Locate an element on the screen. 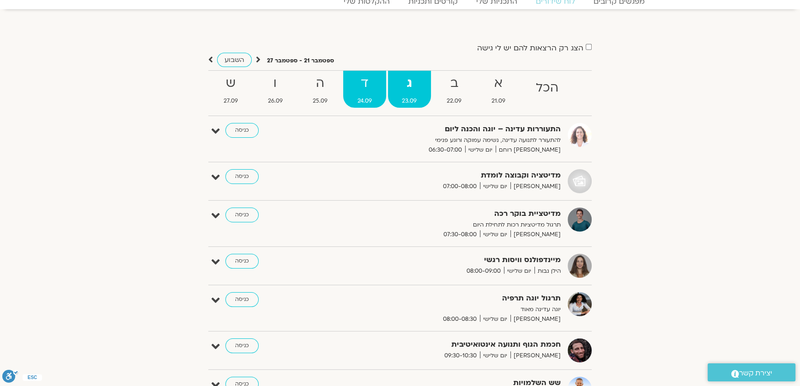  strong: ש is located at coordinates (230, 83).